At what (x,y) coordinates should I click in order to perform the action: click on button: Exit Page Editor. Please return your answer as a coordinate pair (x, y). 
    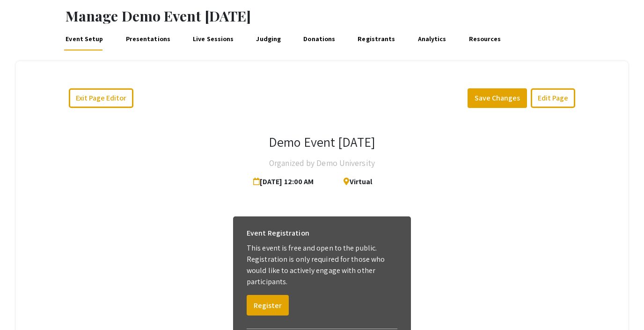
    Looking at the image, I should click on (101, 99).